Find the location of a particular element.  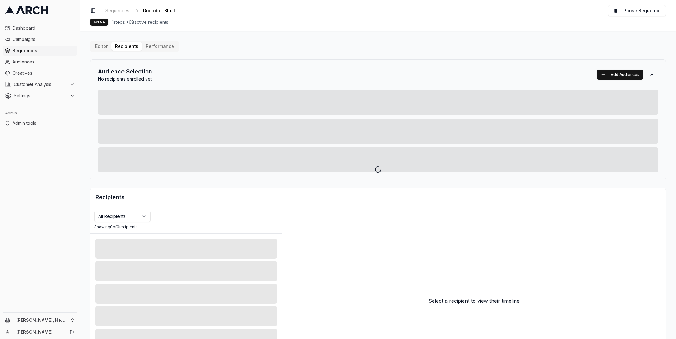

a: Campaigns is located at coordinates (40, 39).